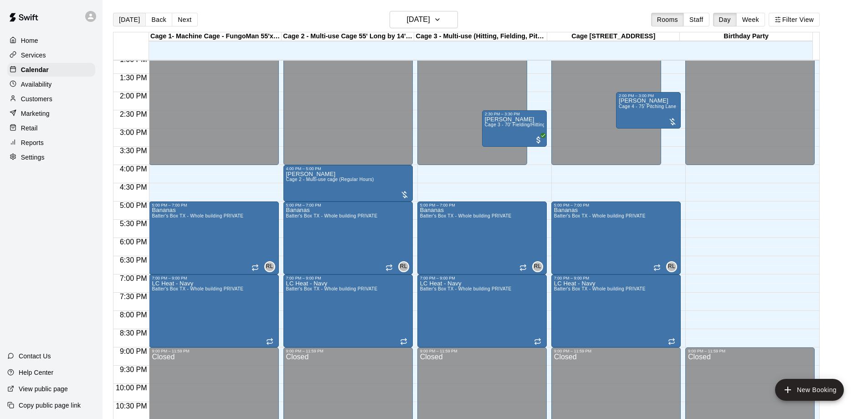  Describe the element at coordinates (33, 157) in the screenshot. I see `p: Settings` at that location.